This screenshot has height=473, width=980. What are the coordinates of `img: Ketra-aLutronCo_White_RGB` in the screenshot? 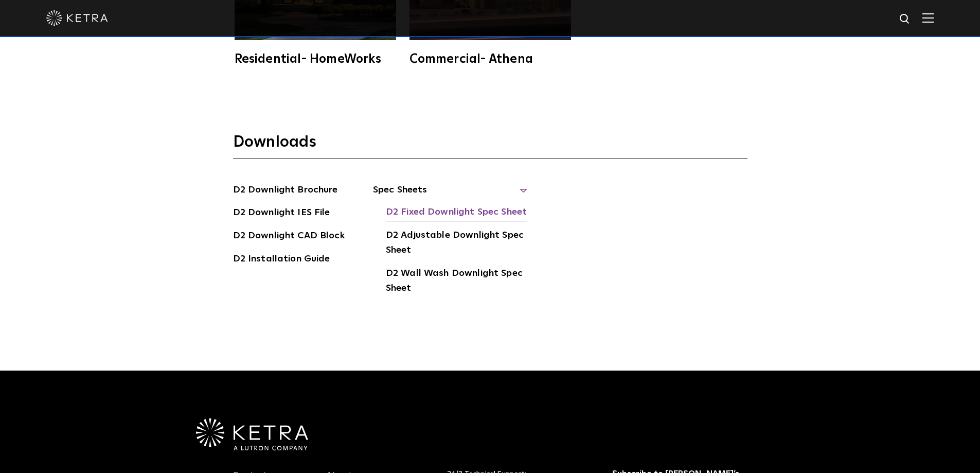 It's located at (252, 434).